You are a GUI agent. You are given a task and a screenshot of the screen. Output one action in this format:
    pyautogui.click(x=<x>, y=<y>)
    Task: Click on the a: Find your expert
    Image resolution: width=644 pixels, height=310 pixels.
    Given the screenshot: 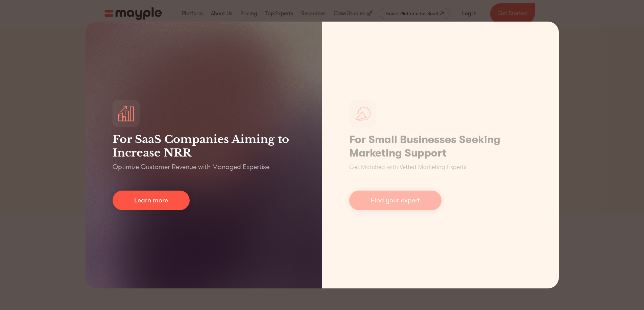 What is the action you would take?
    pyautogui.click(x=395, y=200)
    